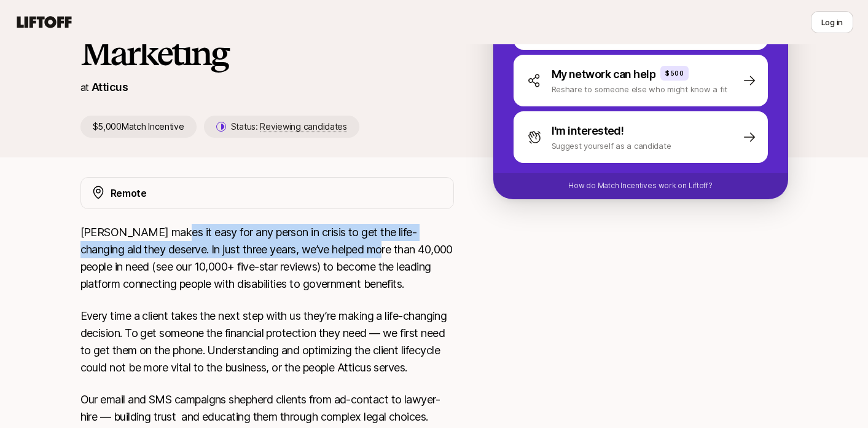 The image size is (868, 428). I want to click on p: Every time a client takes the next step with us they’re making a life-changing decision. To get s..., so click(267, 341).